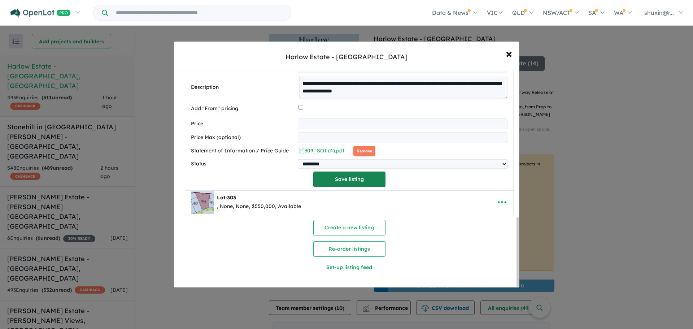 The width and height of the screenshot is (693, 329). What do you see at coordinates (322, 151) in the screenshot?
I see `span: 📄 309_SOI (4).pdf` at bounding box center [322, 151].